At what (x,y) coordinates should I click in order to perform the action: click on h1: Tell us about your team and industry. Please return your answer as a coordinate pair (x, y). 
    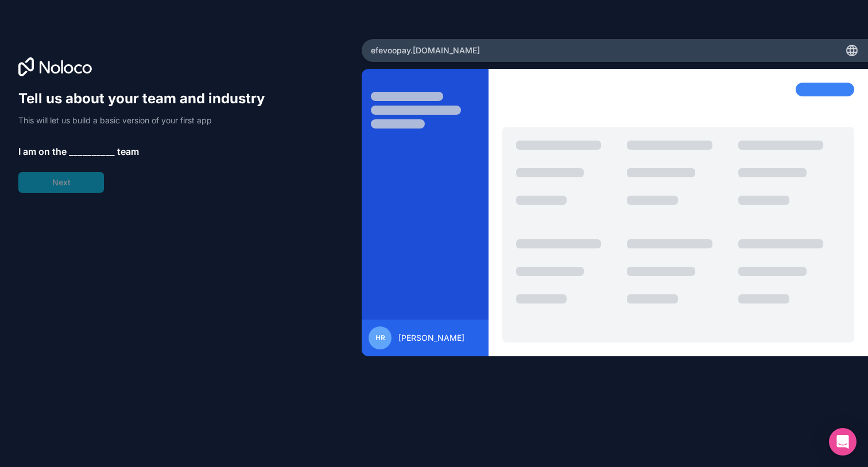
    Looking at the image, I should click on (147, 99).